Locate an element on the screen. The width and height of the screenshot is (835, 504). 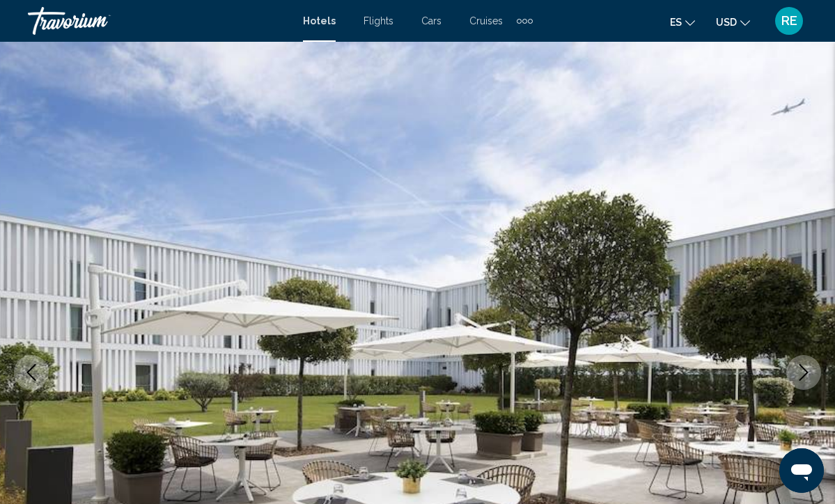
button: User Menu is located at coordinates (789, 21).